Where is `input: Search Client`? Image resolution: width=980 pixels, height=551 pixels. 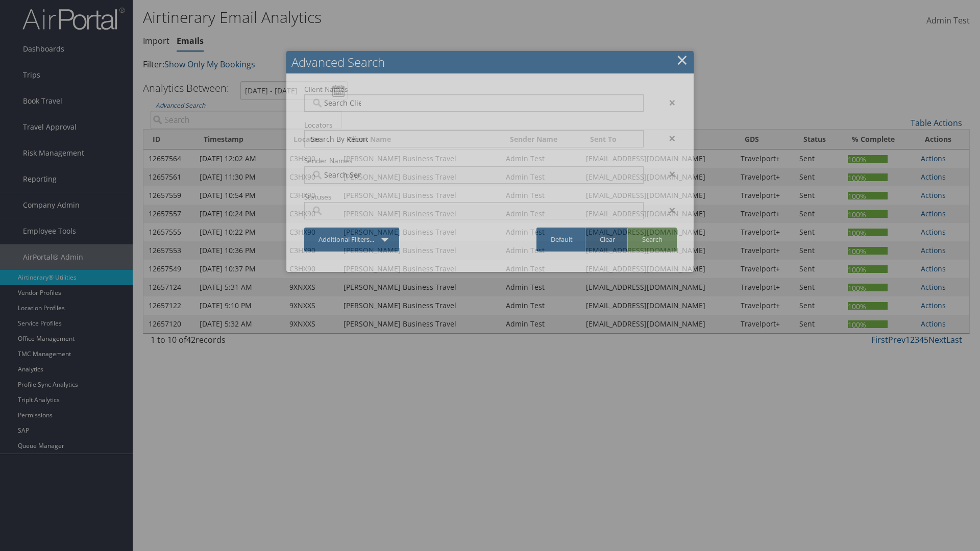 input: Search Client is located at coordinates (340, 103).